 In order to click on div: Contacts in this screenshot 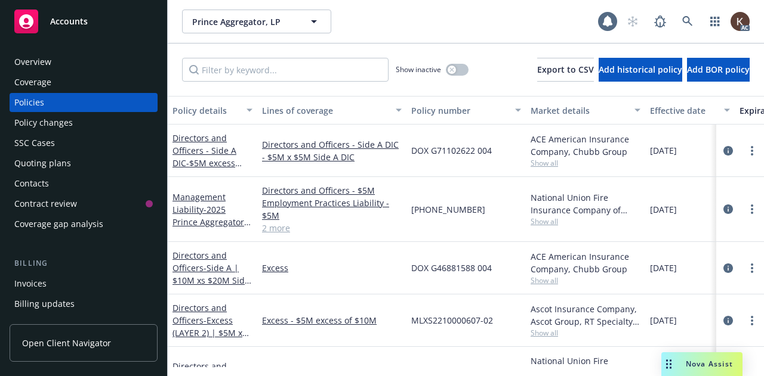, I will do `click(32, 184)`.